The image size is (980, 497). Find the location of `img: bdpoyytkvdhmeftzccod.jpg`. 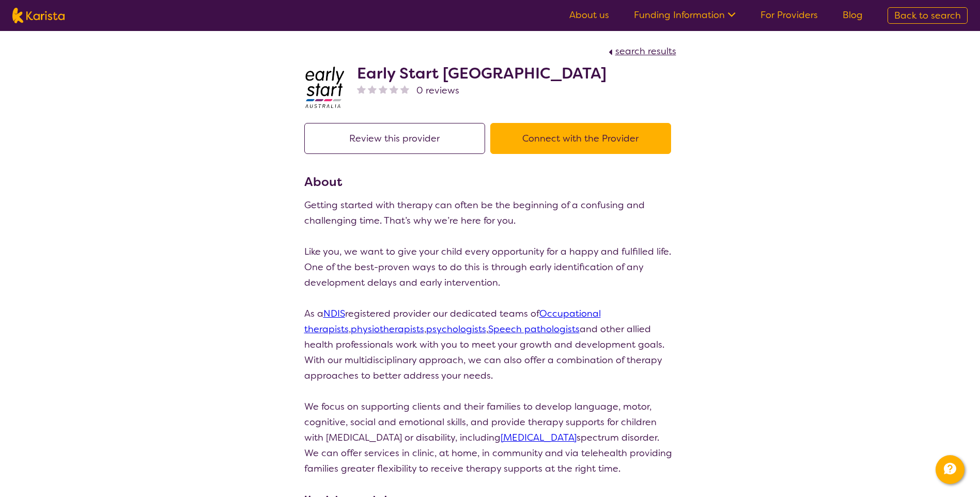

img: bdpoyytkvdhmeftzccod.jpg is located at coordinates (325, 88).